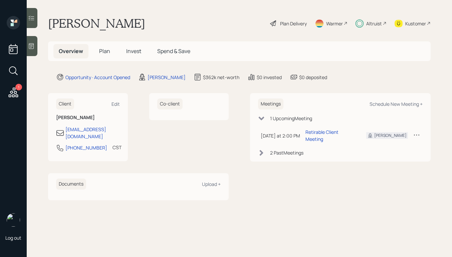  Describe the element at coordinates (71, 184) in the screenshot. I see `h6: Documents` at that location.